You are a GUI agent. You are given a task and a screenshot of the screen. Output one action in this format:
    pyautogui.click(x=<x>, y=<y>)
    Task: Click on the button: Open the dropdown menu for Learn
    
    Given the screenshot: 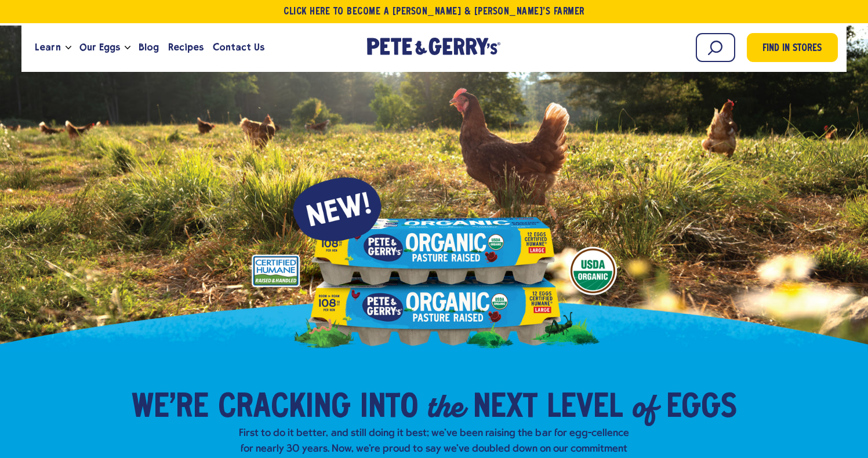 What is the action you would take?
    pyautogui.click(x=69, y=47)
    